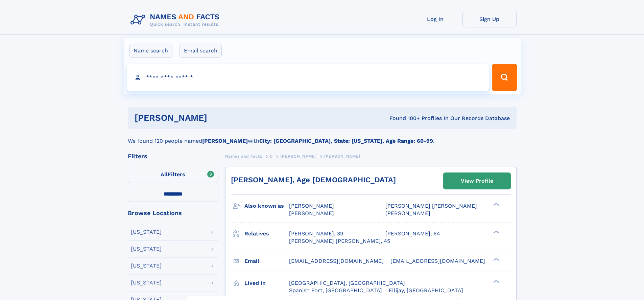 This screenshot has height=300, width=644. Describe the element at coordinates (173, 175) in the screenshot. I see `label: Filters` at that location.